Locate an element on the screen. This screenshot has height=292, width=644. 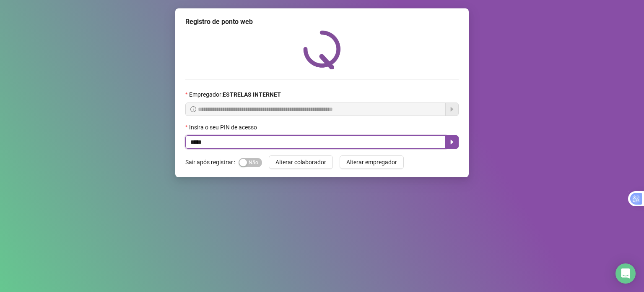
img: QRPoint is located at coordinates (322, 50).